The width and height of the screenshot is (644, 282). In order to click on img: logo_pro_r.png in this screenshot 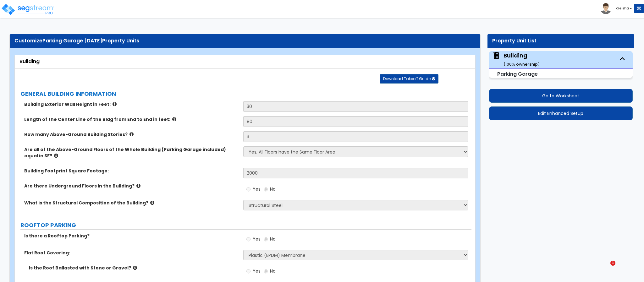, I will do `click(28, 9)`.